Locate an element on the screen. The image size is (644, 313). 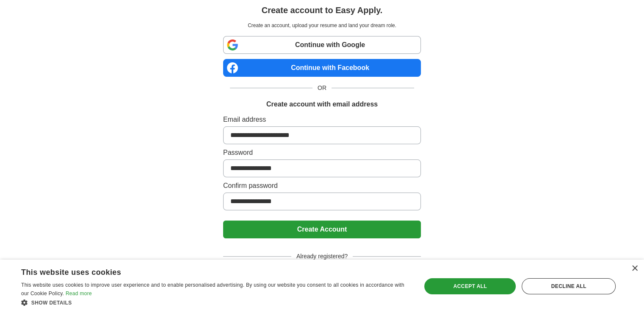
a: Read more, opens a new window is located at coordinates (79, 294).